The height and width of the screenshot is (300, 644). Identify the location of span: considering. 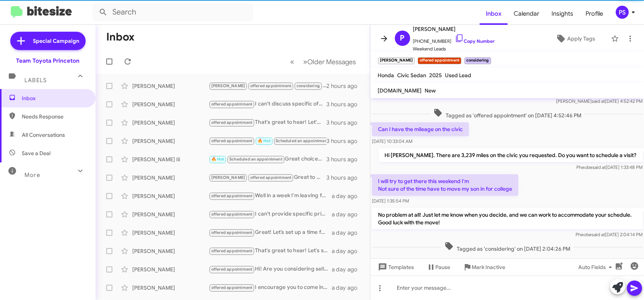
(308, 86).